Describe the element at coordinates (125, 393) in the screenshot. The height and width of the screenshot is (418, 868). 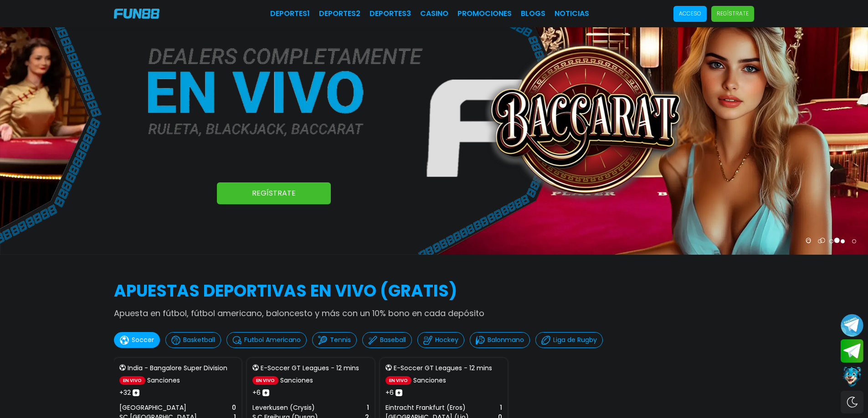
I see `p: + 32` at that location.